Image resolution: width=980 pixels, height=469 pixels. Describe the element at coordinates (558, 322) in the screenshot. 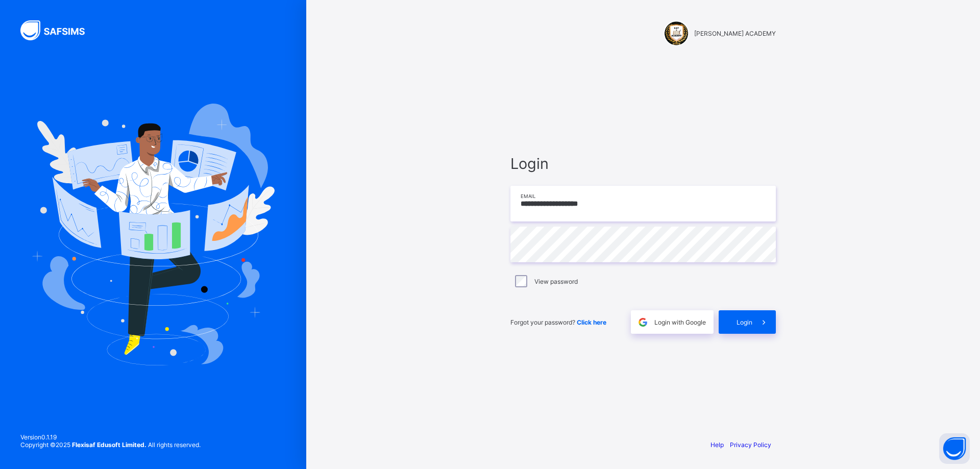

I see `span: Forgot your password?` at that location.